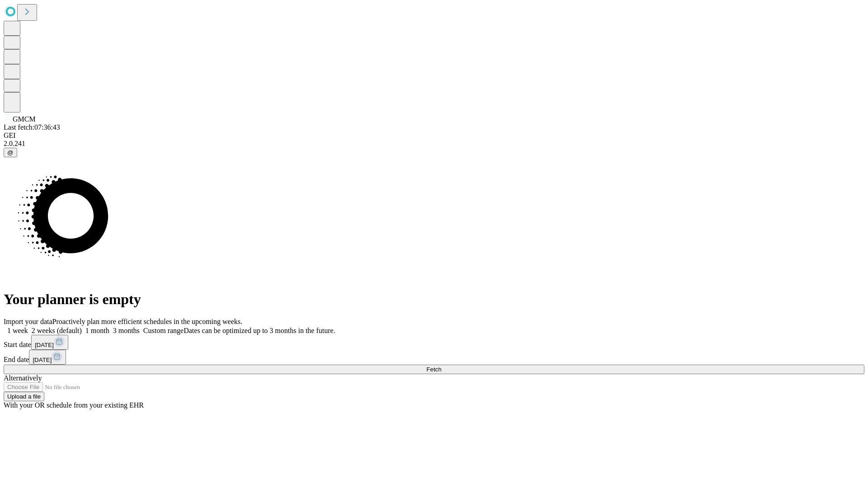  Describe the element at coordinates (163, 331) in the screenshot. I see `span: Custom range` at that location.